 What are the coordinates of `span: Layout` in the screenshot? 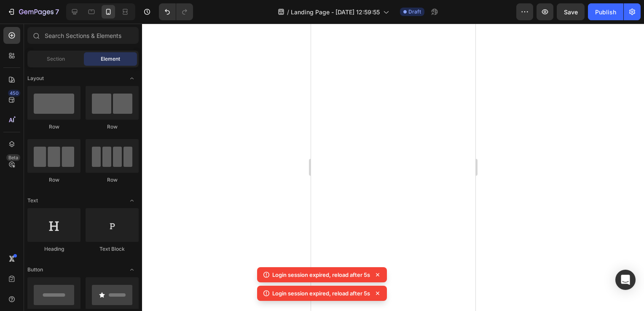 It's located at (36, 79).